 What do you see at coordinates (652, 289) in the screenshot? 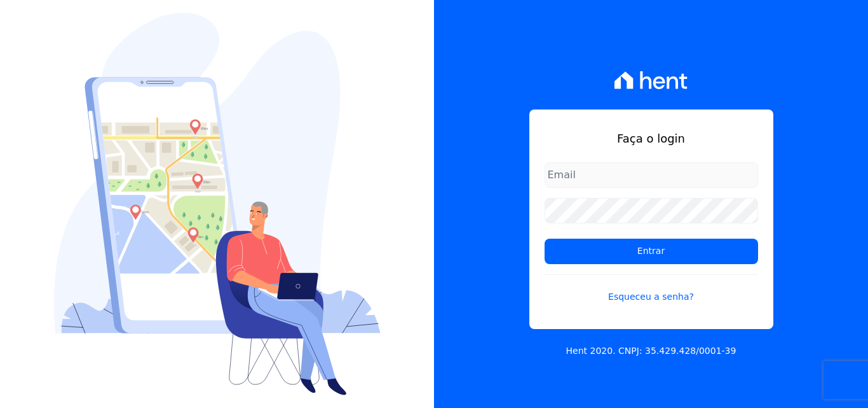
I see `a: Esqueceu a senha?` at bounding box center [652, 289].